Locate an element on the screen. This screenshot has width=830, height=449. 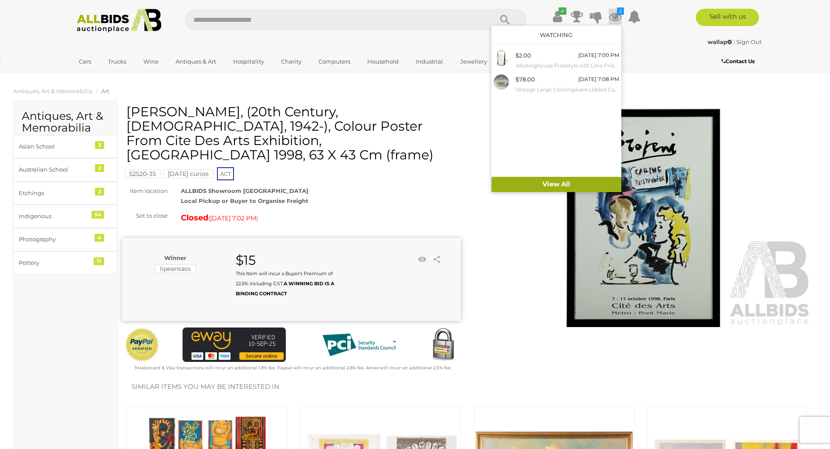
a: Australian School 2 is located at coordinates (65, 169).